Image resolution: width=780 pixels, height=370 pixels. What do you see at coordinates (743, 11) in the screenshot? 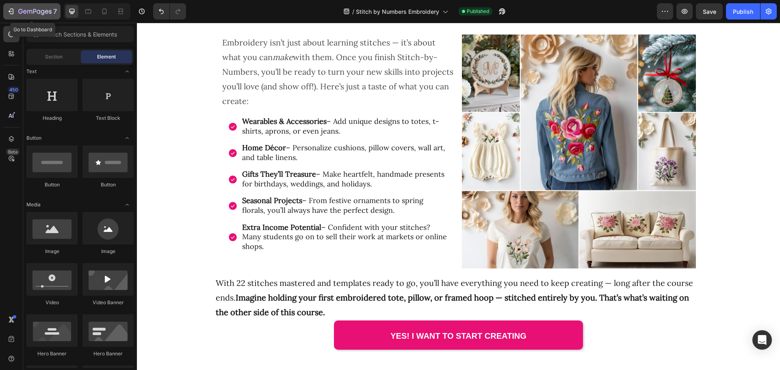
I see `button: Publish` at bounding box center [743, 11].